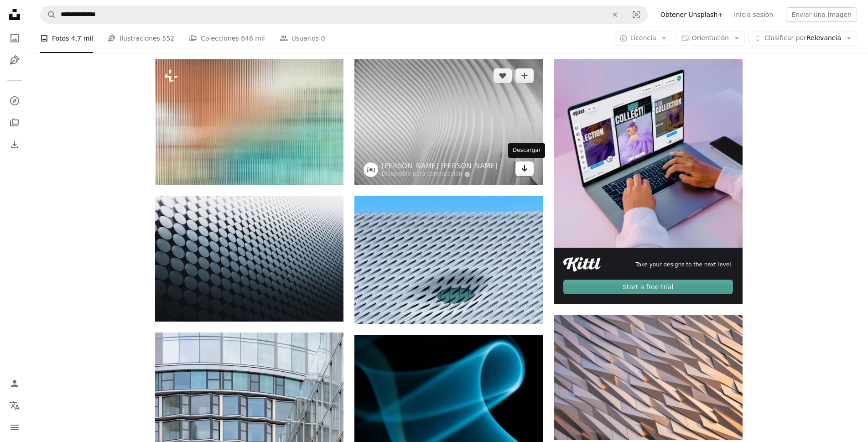  Describe the element at coordinates (711, 38) in the screenshot. I see `button: Orientación` at that location.